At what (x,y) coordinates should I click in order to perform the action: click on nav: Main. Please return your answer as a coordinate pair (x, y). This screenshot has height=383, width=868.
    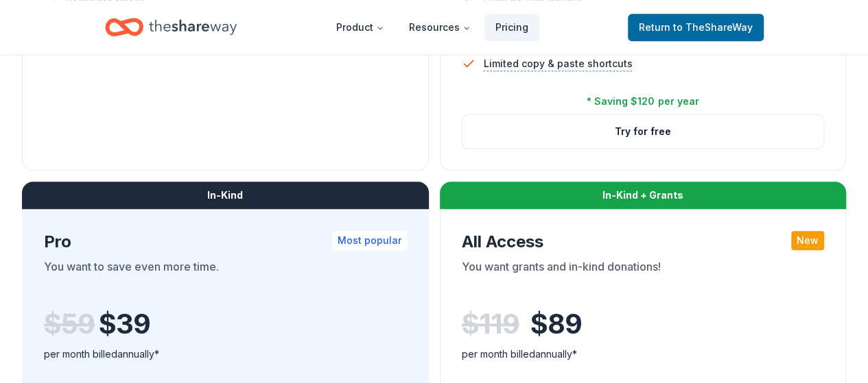
    Looking at the image, I should click on (432, 27).